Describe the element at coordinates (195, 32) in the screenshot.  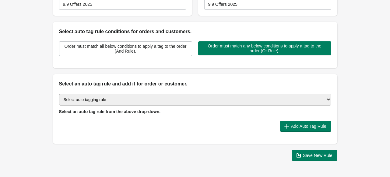
I see `h2: Select auto tag rule conditions for orders and customers.` at that location.